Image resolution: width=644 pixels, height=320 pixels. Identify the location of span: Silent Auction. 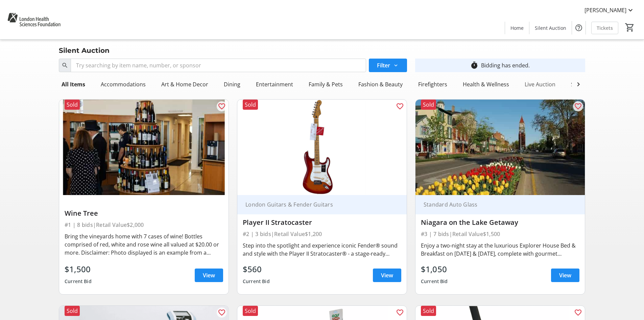
(550, 28).